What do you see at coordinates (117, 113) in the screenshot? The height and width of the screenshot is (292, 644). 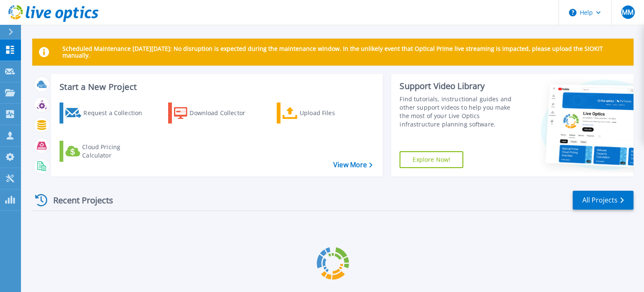 I see `div: Request a Collection` at bounding box center [117, 113].